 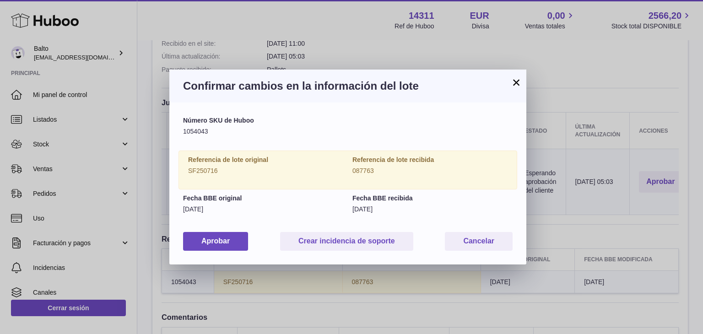 I want to click on label: Referencia de lote recibida, so click(x=430, y=160).